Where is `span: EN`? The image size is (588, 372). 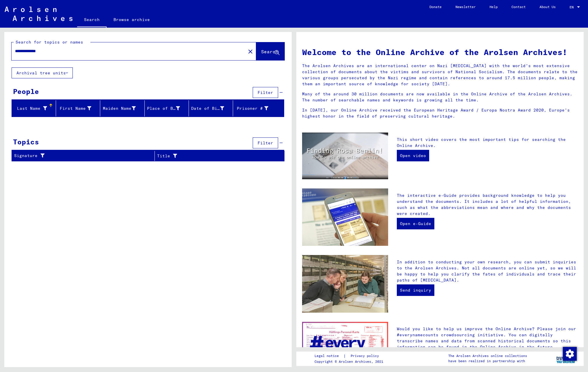
span: EN is located at coordinates (573, 7).